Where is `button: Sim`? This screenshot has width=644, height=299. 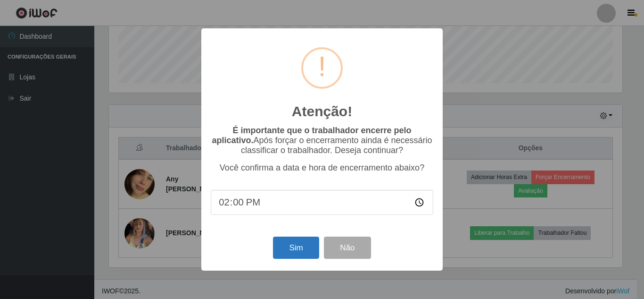
button: Sim is located at coordinates (295, 247).